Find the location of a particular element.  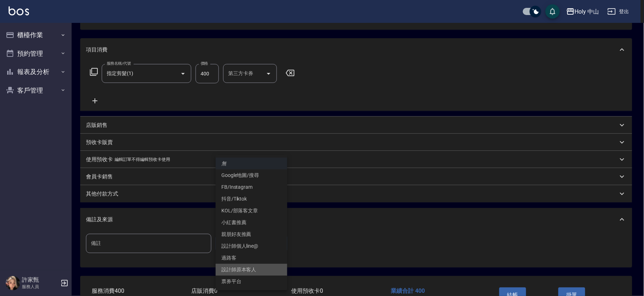

li: KOL/部落客文章 is located at coordinates (251, 211).